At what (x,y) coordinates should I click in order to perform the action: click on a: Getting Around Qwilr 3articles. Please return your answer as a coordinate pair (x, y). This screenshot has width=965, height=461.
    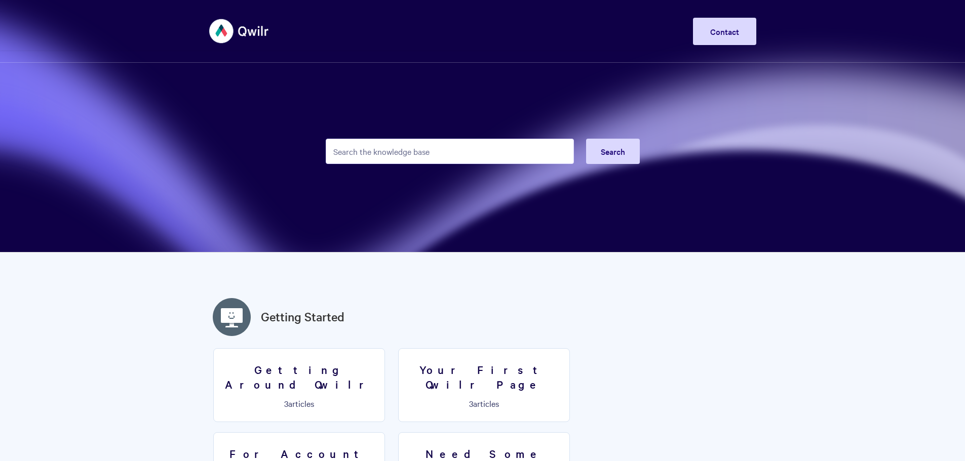
    Looking at the image, I should click on (299, 385).